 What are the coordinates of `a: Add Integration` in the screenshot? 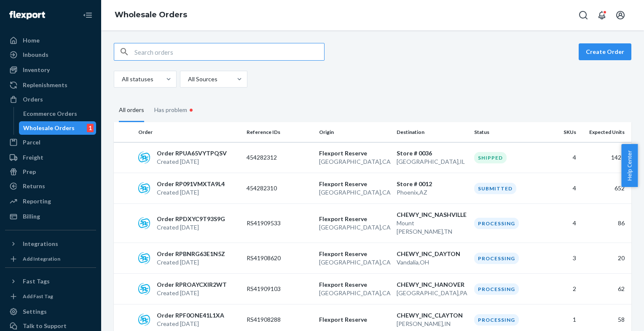 It's located at (51, 259).